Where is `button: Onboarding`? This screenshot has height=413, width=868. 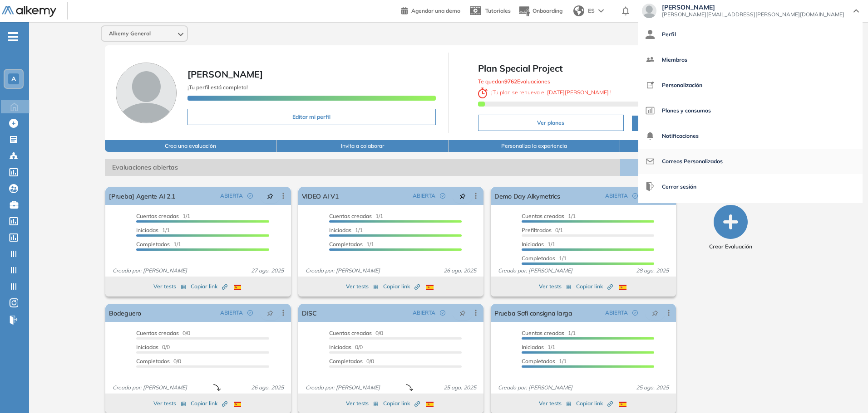
button: Onboarding is located at coordinates (540, 11).